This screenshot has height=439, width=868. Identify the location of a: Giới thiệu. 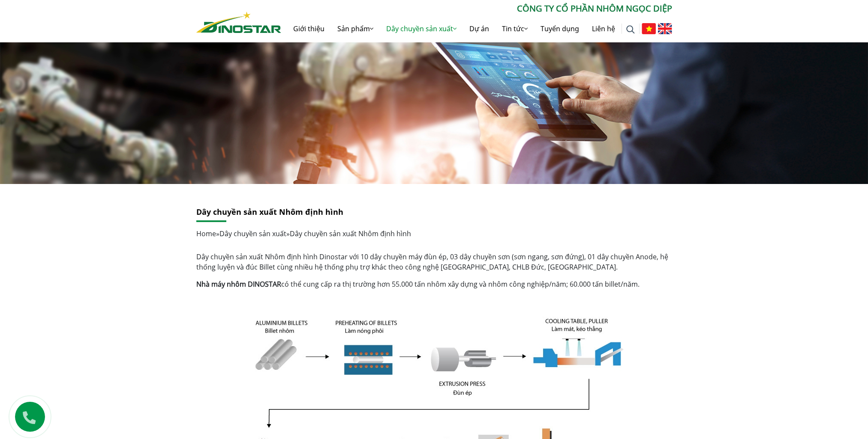
(308, 29).